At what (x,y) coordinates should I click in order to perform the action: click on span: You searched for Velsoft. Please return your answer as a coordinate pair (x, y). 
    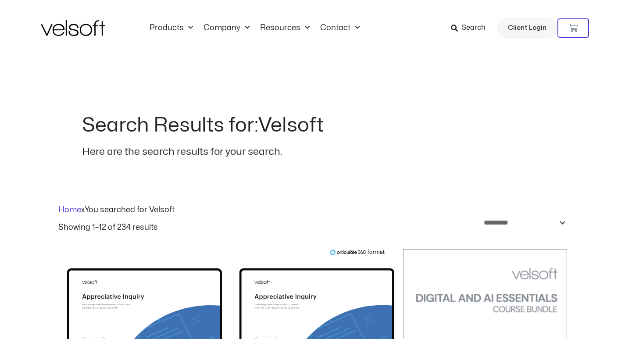
    Looking at the image, I should click on (129, 210).